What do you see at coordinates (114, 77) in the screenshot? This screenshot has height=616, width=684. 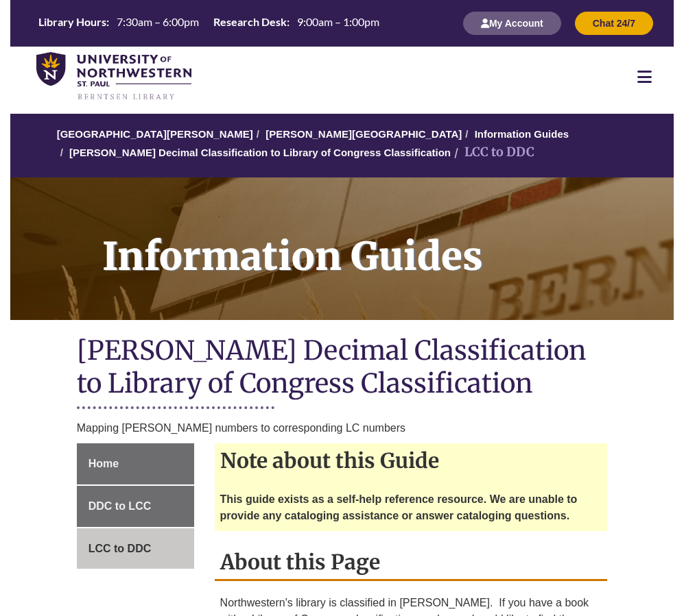 I see `img: UNWSP Library Logo` at bounding box center [114, 77].